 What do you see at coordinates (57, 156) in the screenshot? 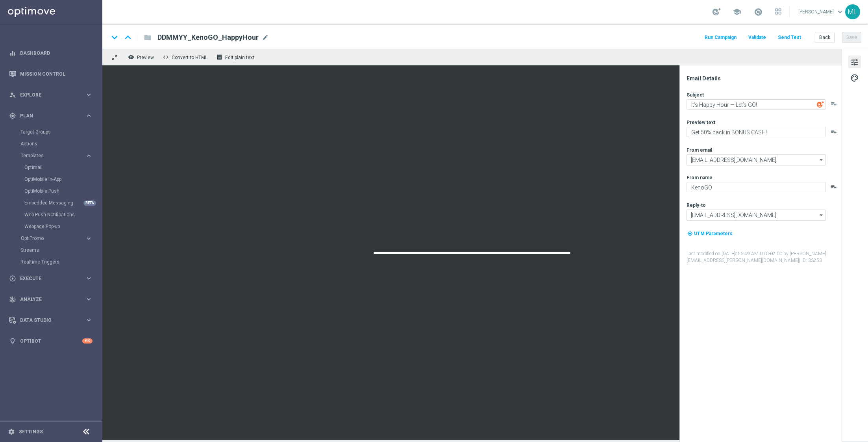
I see `div: Templates keyboard_arrow_right` at bounding box center [57, 156].